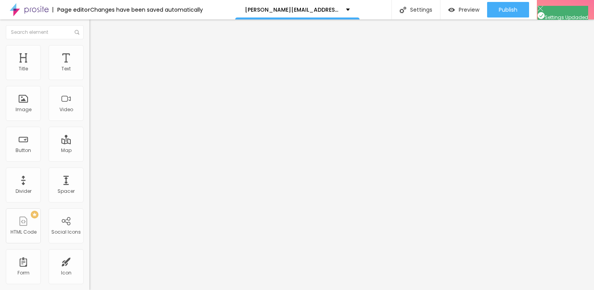  What do you see at coordinates (146, 10) in the screenshot?
I see `div: Changes have been saved automatically` at bounding box center [146, 10].